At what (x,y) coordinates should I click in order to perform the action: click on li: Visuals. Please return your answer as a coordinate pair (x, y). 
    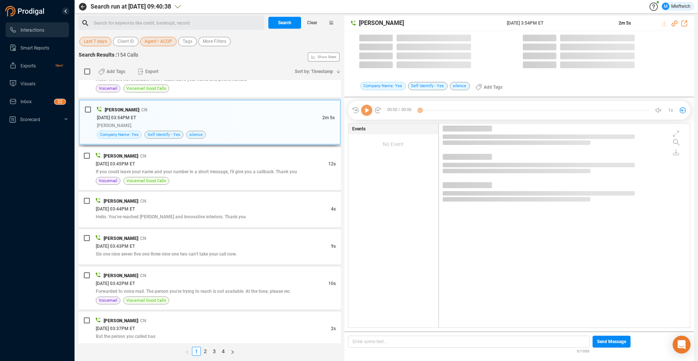
    Looking at the image, I should click on (37, 84).